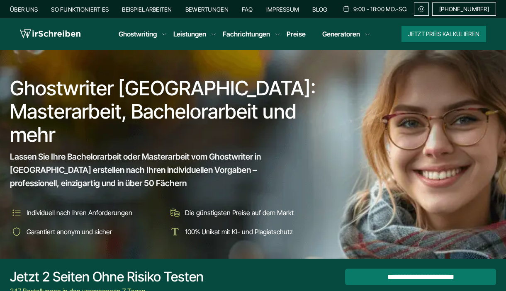 This screenshot has width=506, height=291. I want to click on a: Über uns, so click(24, 9).